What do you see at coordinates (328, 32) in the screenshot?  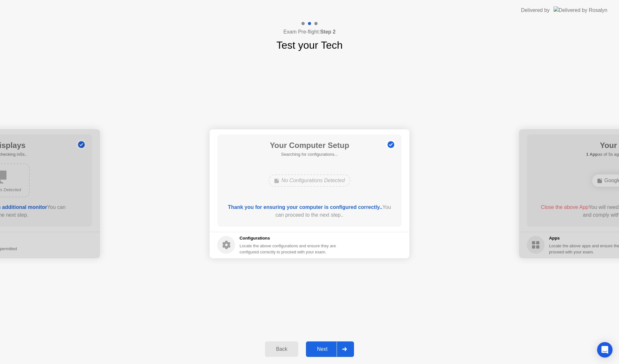 I see `b: Step 2` at bounding box center [328, 32].